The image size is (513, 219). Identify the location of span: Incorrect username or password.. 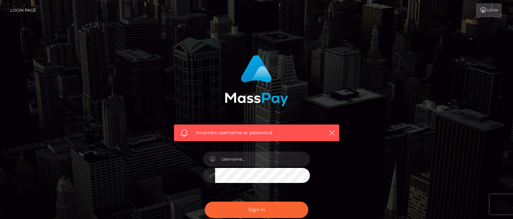
(257, 133).